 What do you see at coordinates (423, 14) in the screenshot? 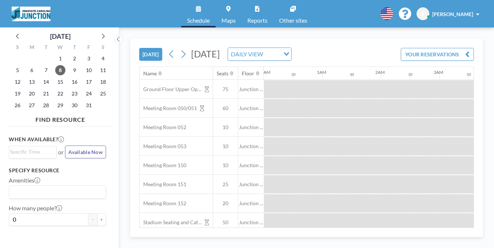
I see `span: JF` at bounding box center [423, 14].